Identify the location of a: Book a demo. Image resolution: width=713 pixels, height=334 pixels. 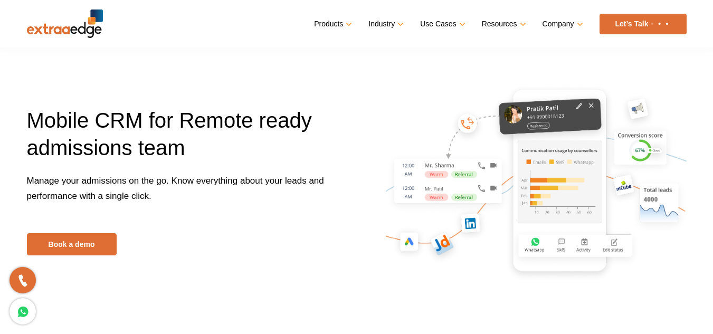
(72, 244).